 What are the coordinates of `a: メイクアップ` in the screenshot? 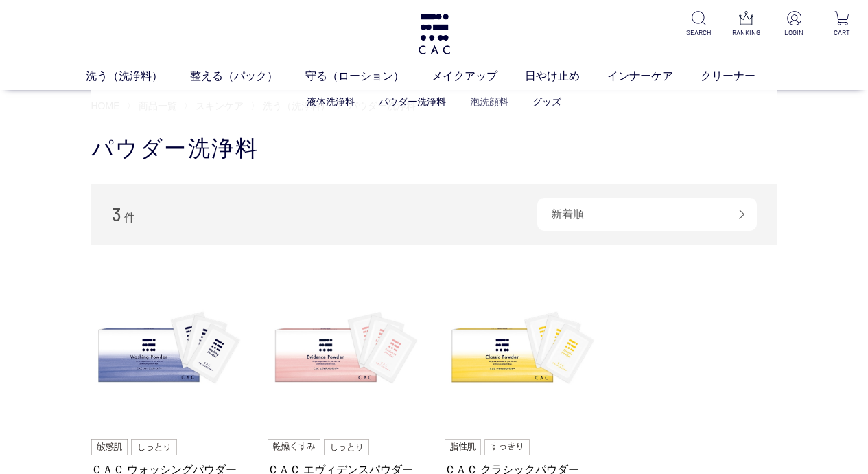 It's located at (478, 77).